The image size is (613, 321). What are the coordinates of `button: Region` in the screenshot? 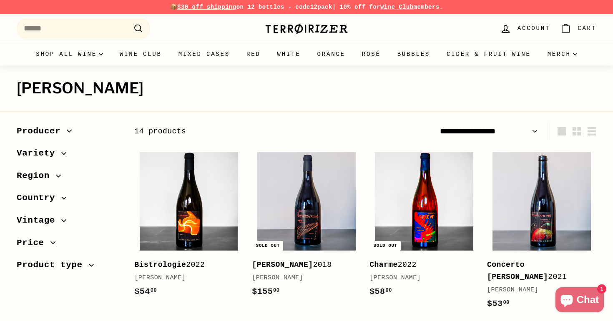 It's located at (69, 178).